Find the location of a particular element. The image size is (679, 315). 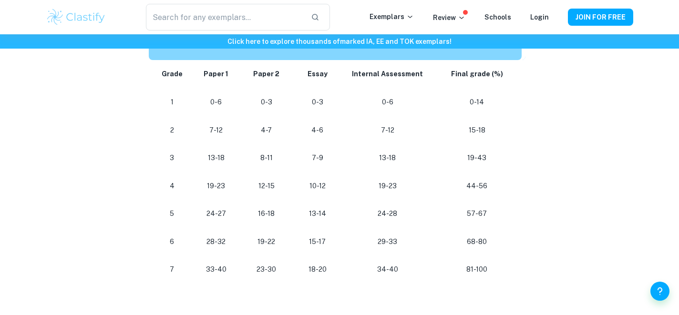

p: 5 is located at coordinates (172, 213).